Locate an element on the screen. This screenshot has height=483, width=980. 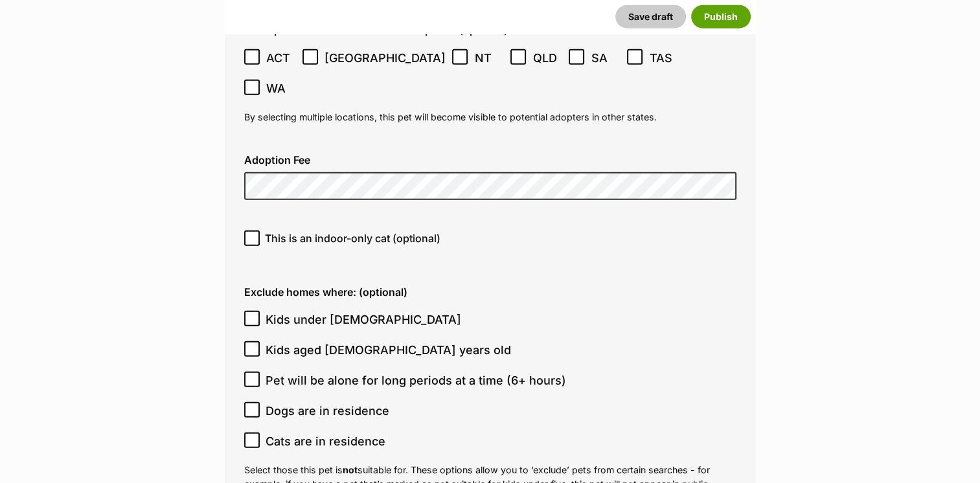
label: Adoption Fee is located at coordinates (490, 160).